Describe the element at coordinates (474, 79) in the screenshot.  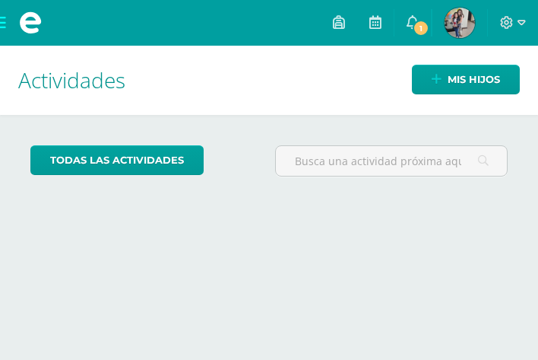
I see `span: Mis hijos` at that location.